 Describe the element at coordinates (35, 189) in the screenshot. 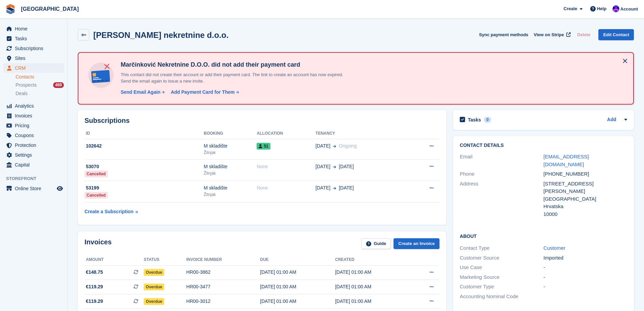

I see `span: Online Store` at that location.